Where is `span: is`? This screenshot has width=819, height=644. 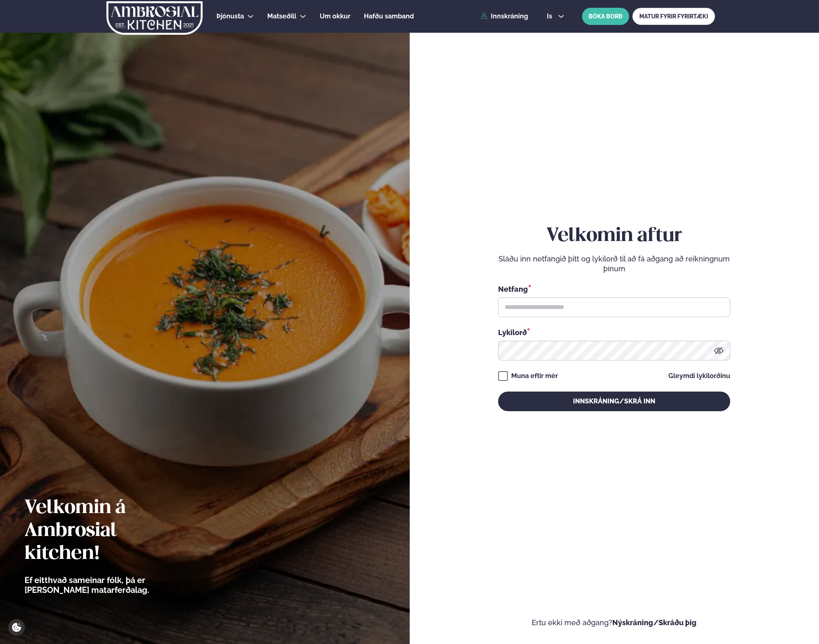 span: is is located at coordinates (550, 17).